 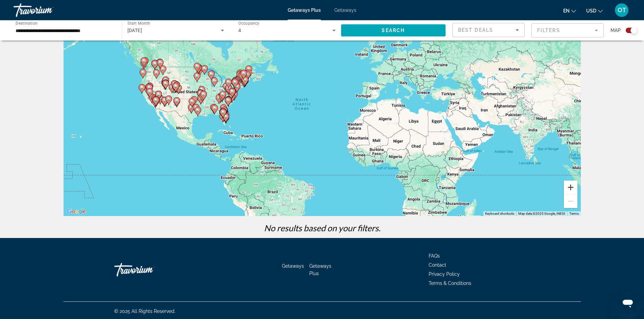 I want to click on span: Start Month, so click(x=139, y=24).